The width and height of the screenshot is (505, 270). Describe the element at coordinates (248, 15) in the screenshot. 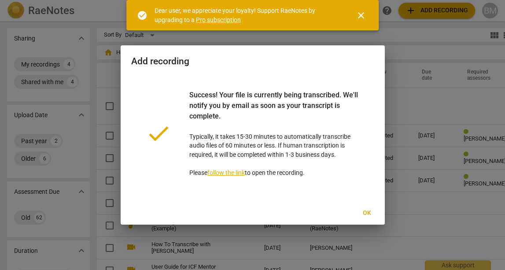

I see `div: Dear user, we appreciate your loyalty! Support RaeNotes by upgrading to a` at that location.